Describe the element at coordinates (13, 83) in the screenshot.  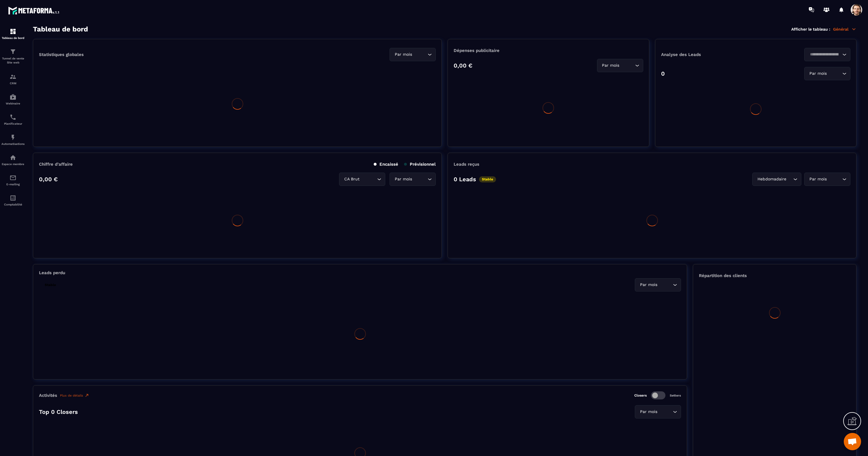
I see `p: CRM` at that location.